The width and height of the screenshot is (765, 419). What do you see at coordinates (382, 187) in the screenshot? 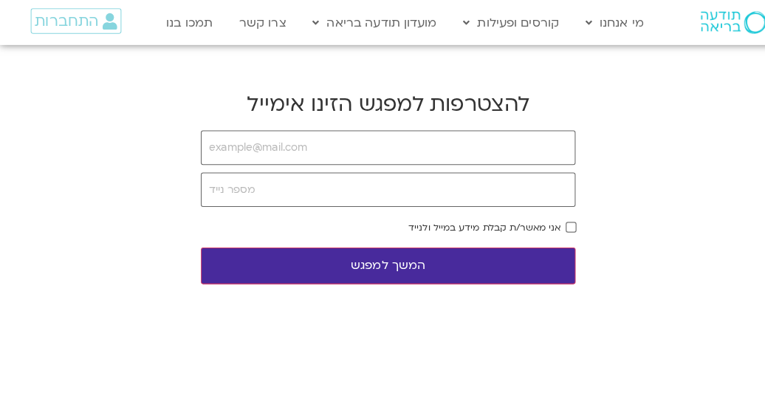
I see `input: מספר נייד` at bounding box center [382, 187].